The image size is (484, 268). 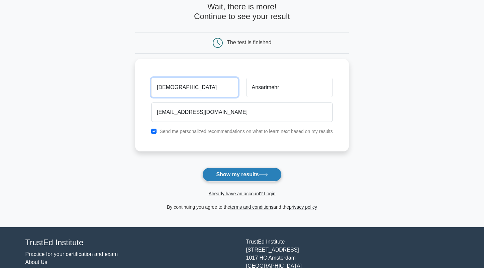 What do you see at coordinates (36, 262) in the screenshot?
I see `a: About Us` at bounding box center [36, 262].